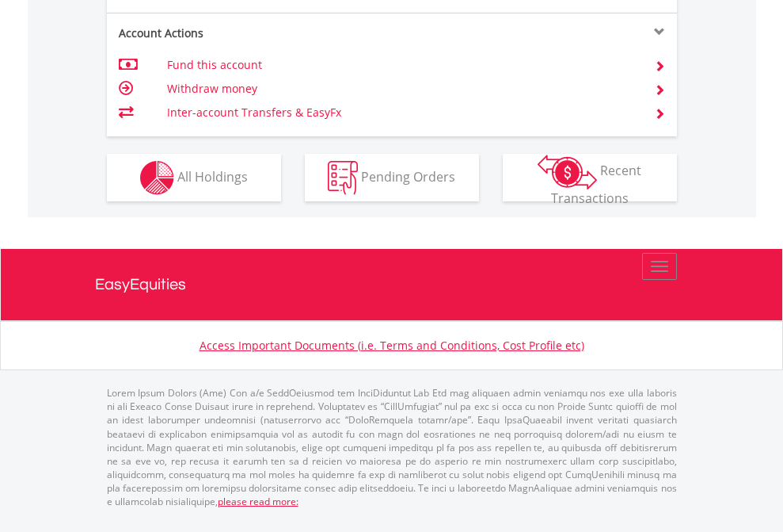  Describe the element at coordinates (249, 33) in the screenshot. I see `div: Account Actions` at that location.